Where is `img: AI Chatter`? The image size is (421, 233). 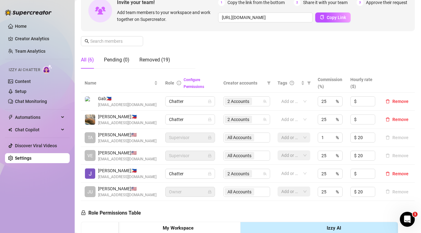
img: AI Chatter is located at coordinates (47, 69).